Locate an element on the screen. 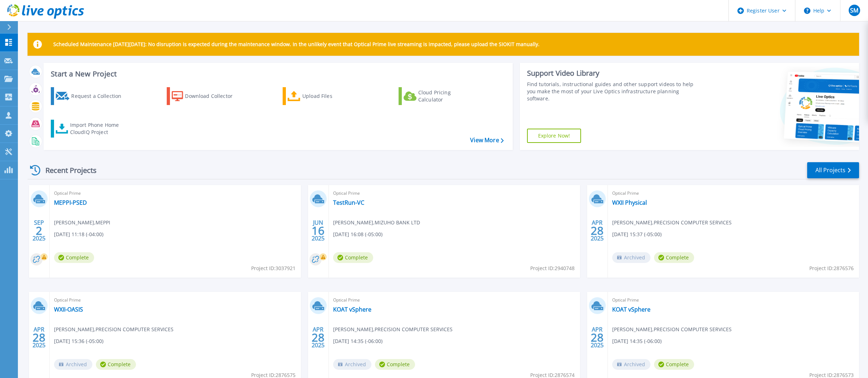 Image resolution: width=868 pixels, height=378 pixels. a: TestRun-VC is located at coordinates (348, 203).